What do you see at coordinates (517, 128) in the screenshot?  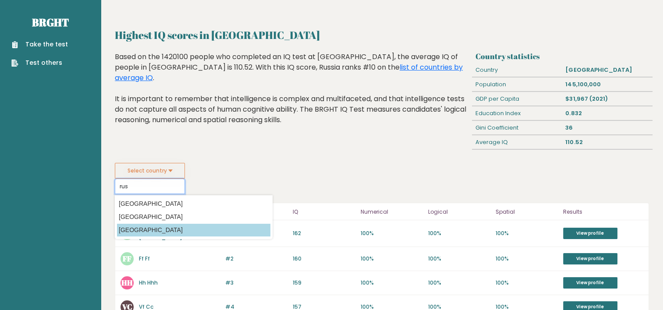 I see `div: Gini Coefficient` at bounding box center [517, 128].